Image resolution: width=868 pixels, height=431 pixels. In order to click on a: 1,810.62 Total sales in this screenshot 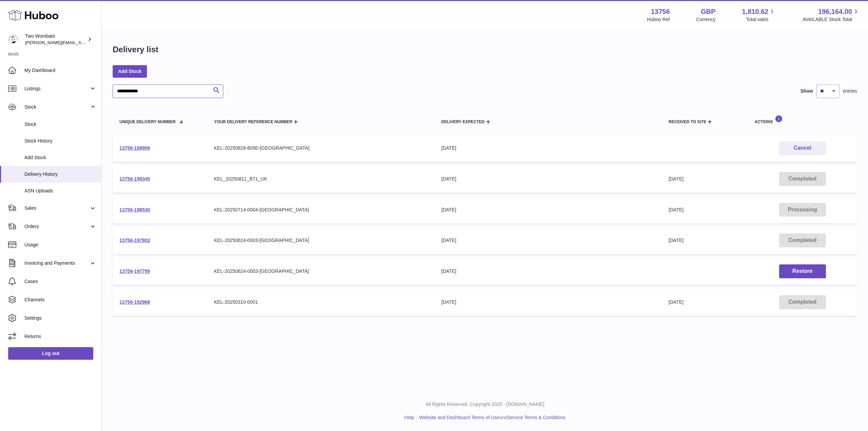, I will do `click(760, 15)`.